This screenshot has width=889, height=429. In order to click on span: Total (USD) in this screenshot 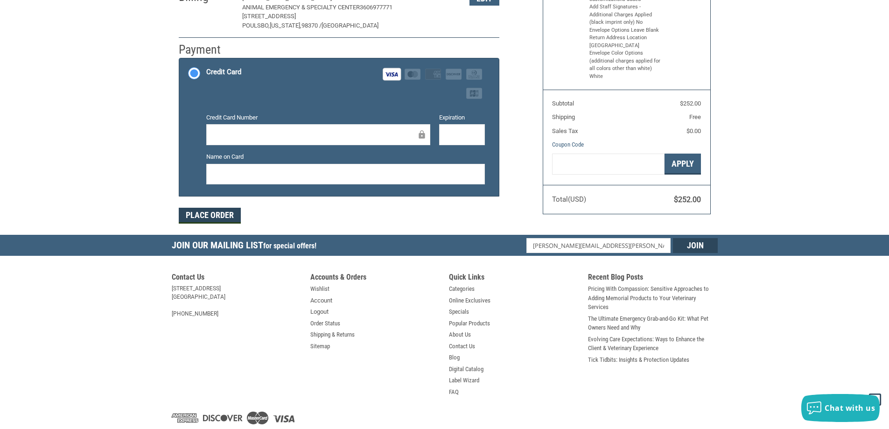, I will do `click(569, 199)`.